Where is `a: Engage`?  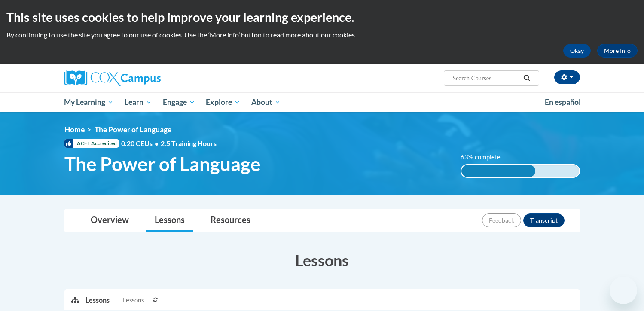
a: Engage is located at coordinates (179, 102).